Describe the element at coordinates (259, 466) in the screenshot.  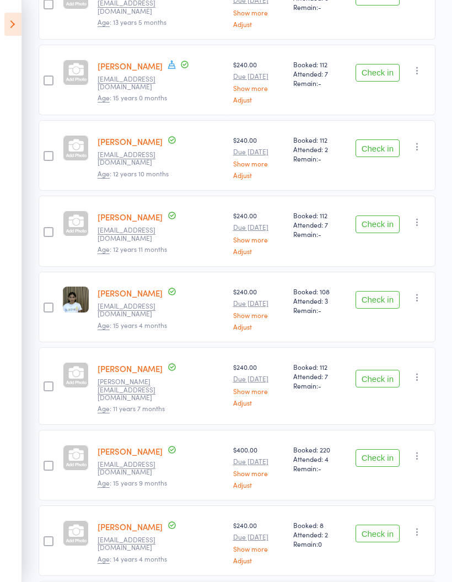
I see `div: $400.00` at that location.